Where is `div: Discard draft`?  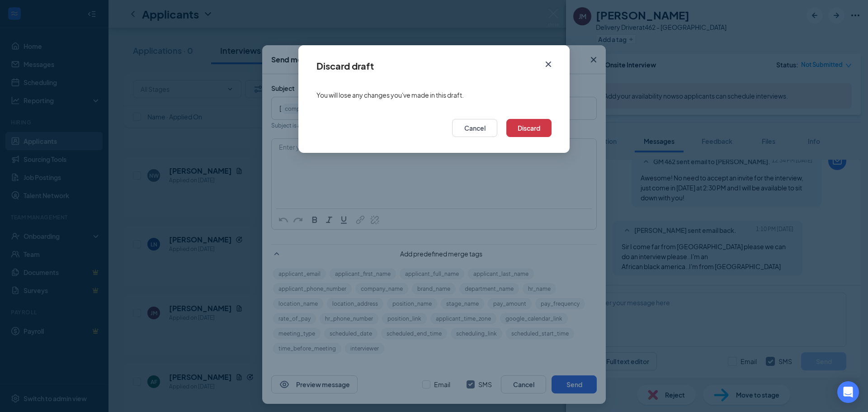
div: Discard draft is located at coordinates (345, 66).